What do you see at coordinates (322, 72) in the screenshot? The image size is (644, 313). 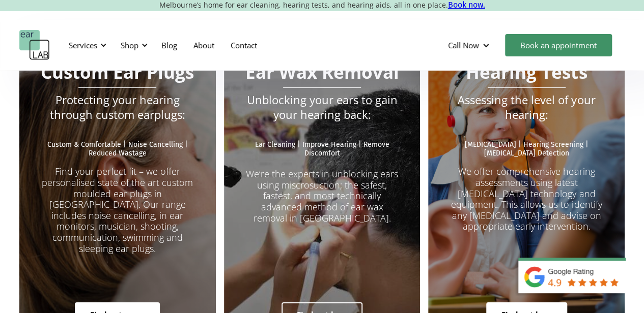 I see `strong: Ear Wax Removal` at bounding box center [322, 72].